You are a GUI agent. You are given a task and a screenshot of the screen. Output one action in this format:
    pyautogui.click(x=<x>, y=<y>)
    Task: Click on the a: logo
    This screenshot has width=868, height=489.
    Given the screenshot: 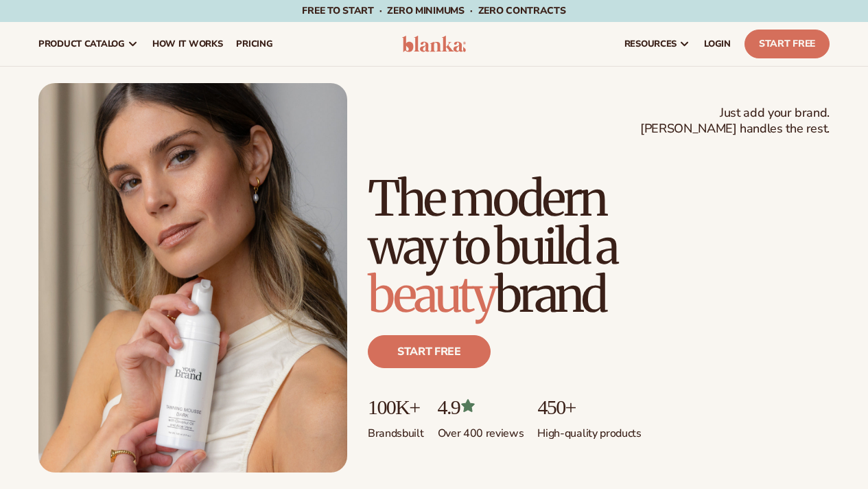 What is the action you would take?
    pyautogui.click(x=434, y=44)
    